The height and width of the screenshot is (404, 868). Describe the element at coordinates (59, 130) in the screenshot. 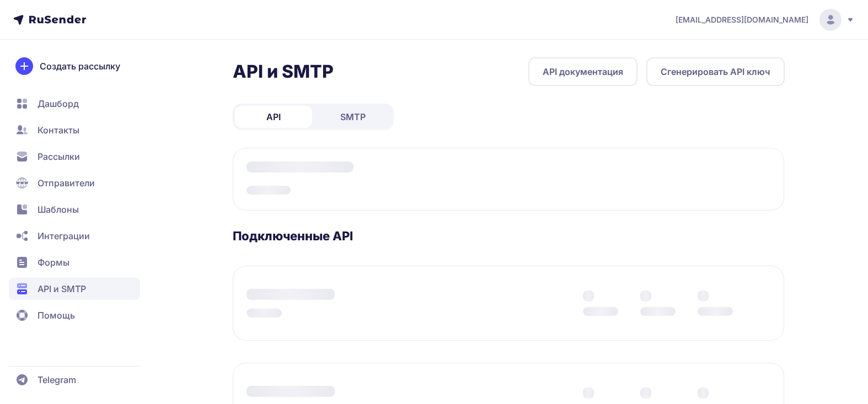

I see `span: Контакты` at that location.